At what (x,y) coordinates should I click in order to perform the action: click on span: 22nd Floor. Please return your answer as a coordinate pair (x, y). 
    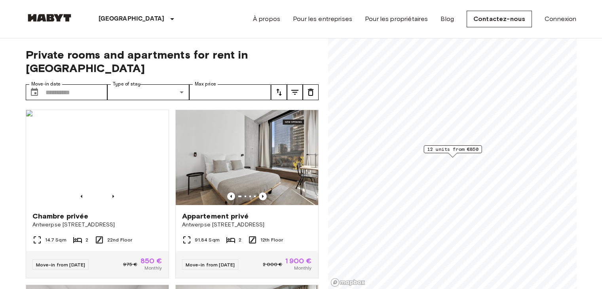
    Looking at the image, I should click on (120, 240).